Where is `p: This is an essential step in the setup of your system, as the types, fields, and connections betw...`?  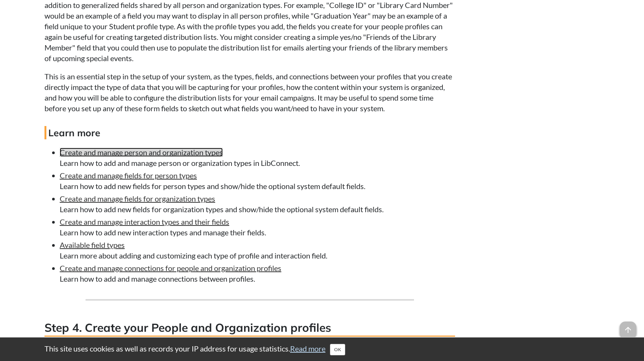
p: This is an essential step in the setup of your system, as the types, fields, and connections betw... is located at coordinates (250, 92).